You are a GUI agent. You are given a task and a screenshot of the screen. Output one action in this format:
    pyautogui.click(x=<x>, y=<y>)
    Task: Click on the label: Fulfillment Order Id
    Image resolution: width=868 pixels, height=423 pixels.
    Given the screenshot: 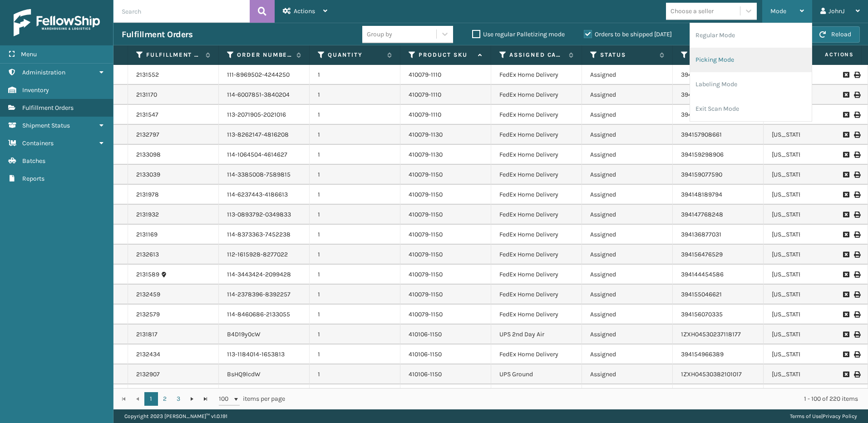 What is the action you would take?
    pyautogui.click(x=173, y=55)
    